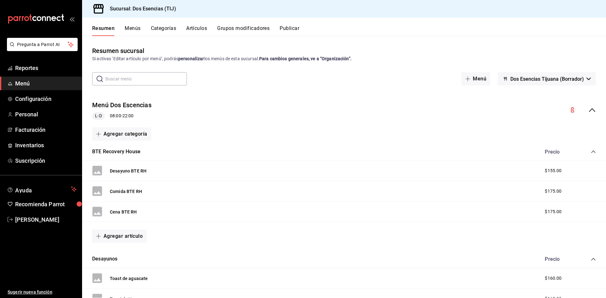 This screenshot has width=606, height=298. I want to click on button: Desayunos, so click(105, 259).